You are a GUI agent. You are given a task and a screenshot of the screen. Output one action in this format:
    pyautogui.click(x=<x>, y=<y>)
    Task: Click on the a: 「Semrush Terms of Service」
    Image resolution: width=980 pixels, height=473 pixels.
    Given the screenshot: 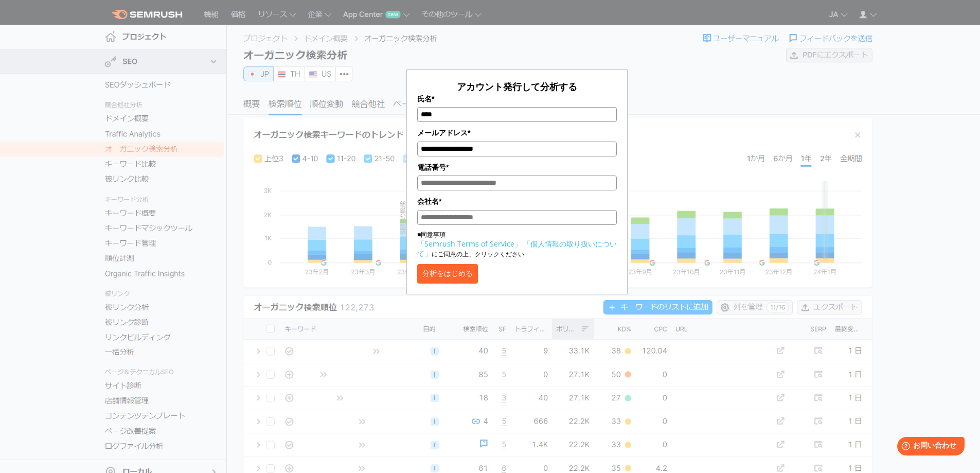 What is the action you would take?
    pyautogui.click(x=469, y=244)
    